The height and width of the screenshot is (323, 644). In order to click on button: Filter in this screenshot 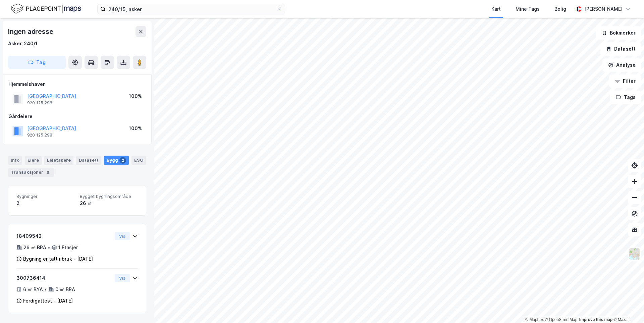, I will do `click(625, 81)`.